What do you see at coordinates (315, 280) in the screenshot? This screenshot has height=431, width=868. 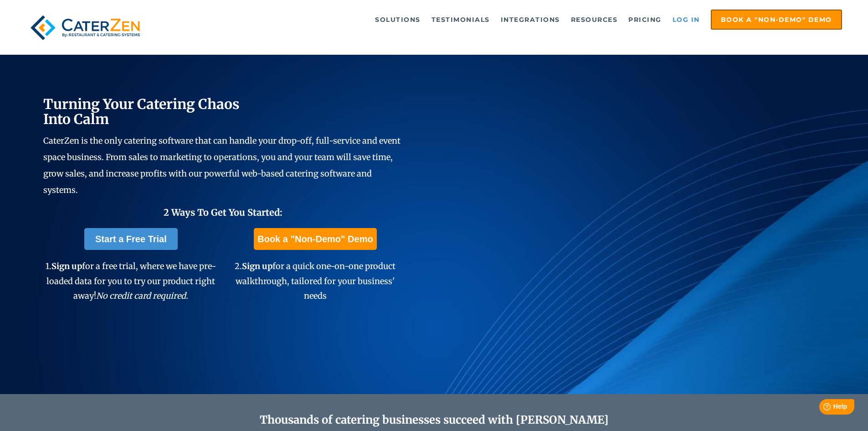 I see `span: 2. for a quick one-on-one product walkthrough, tailored for your business' needs` at bounding box center [315, 280].